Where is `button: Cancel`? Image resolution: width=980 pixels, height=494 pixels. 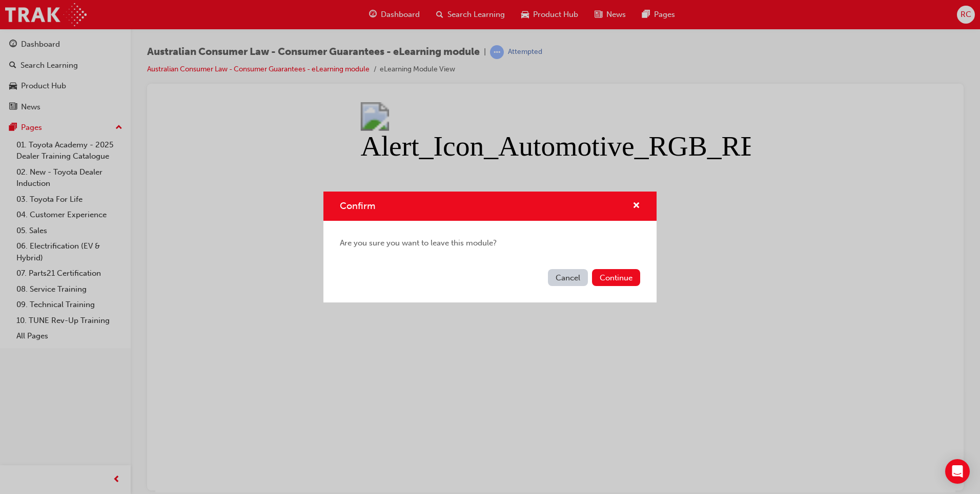 button: Cancel is located at coordinates (568, 278).